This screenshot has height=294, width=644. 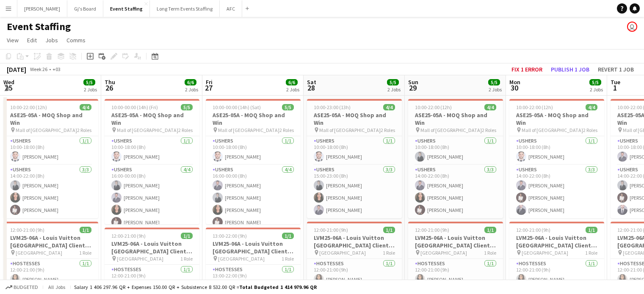 What do you see at coordinates (632, 27) in the screenshot?
I see `app-user-avatar: Christianne Tayson` at bounding box center [632, 27].